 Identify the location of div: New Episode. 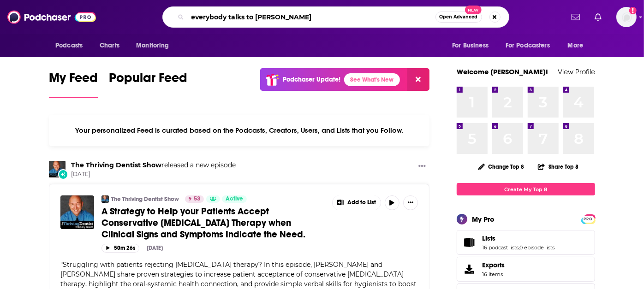
(63, 174).